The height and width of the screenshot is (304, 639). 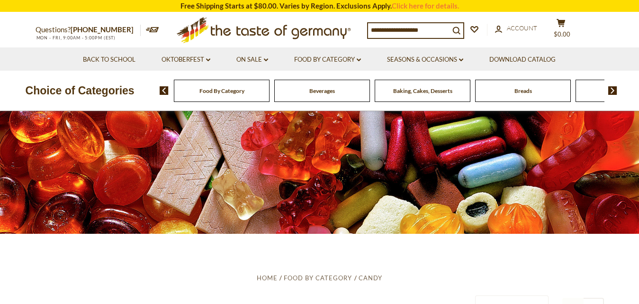 I want to click on a: Baking, Cakes, Desserts, so click(x=423, y=91).